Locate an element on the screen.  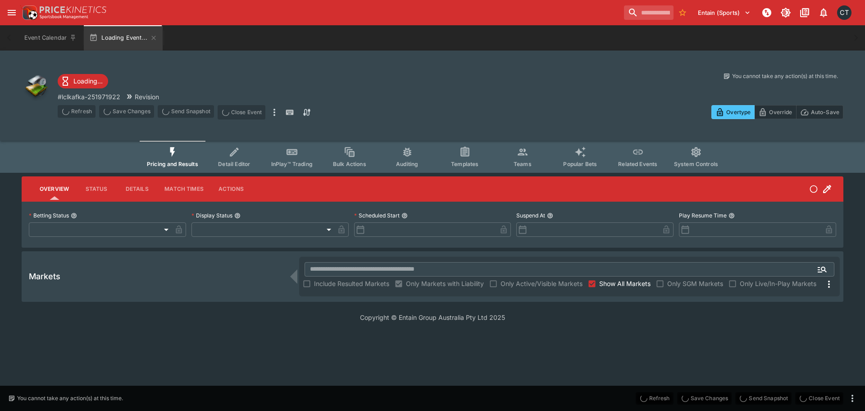
p: Loading... is located at coordinates (88, 81).